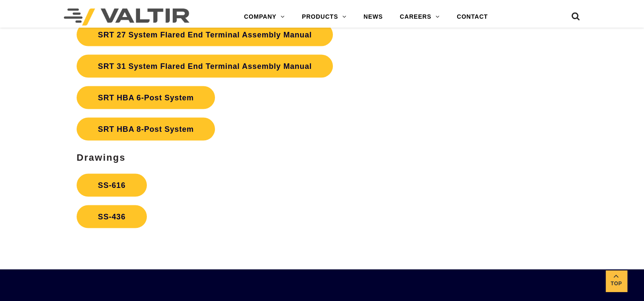  Describe the element at coordinates (324, 17) in the screenshot. I see `a: PRODUCTS` at that location.